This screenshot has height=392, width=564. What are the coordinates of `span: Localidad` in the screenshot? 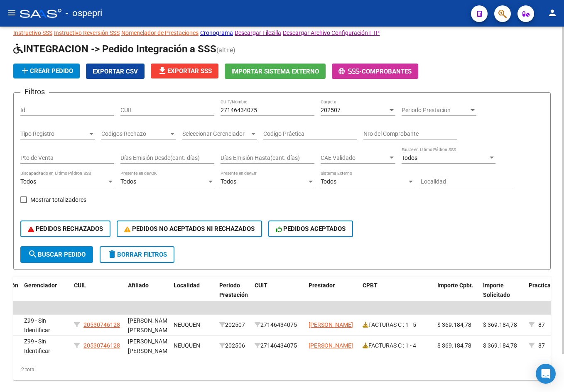 It's located at (186, 285).